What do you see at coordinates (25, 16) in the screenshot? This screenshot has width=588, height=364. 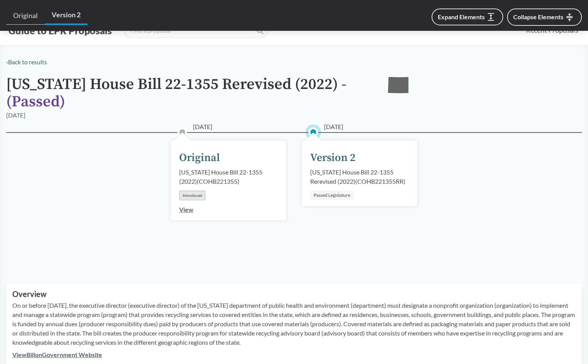 I see `a: Original` at bounding box center [25, 16].